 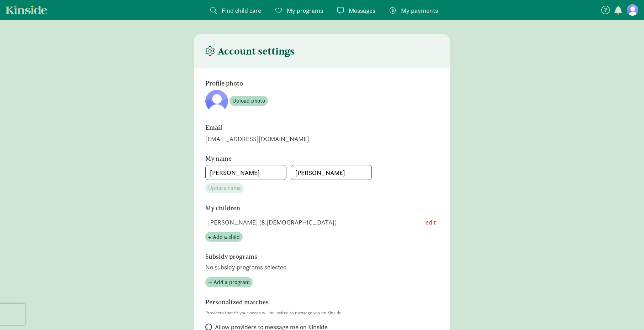 What do you see at coordinates (322, 267) in the screenshot?
I see `p: No subsidy programs selected` at bounding box center [322, 267].